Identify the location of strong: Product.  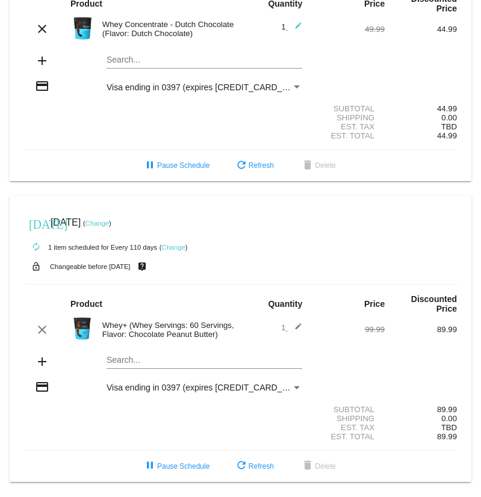
(86, 304).